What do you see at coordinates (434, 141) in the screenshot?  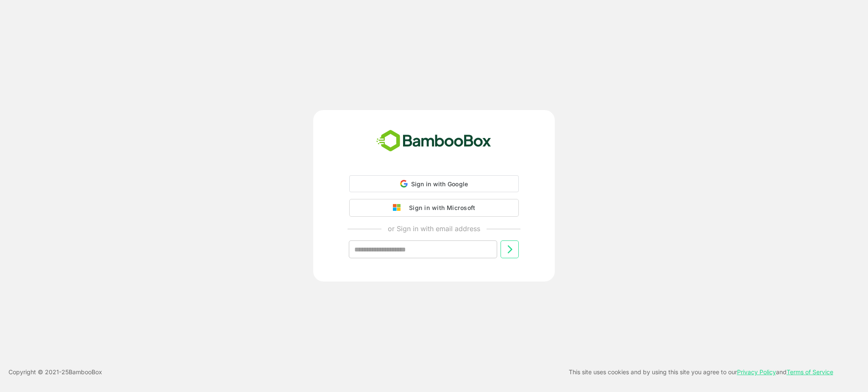 I see `img: bamboobox` at bounding box center [434, 141].